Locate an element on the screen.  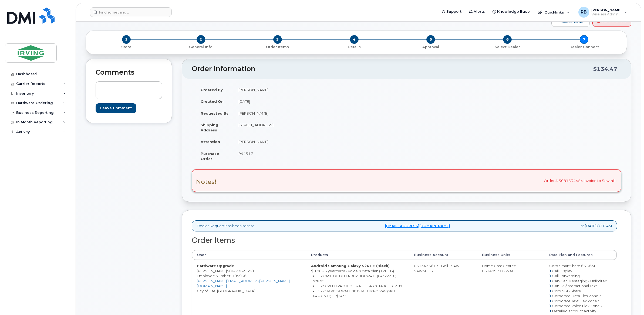
p: Select Dealer is located at coordinates (507, 47).